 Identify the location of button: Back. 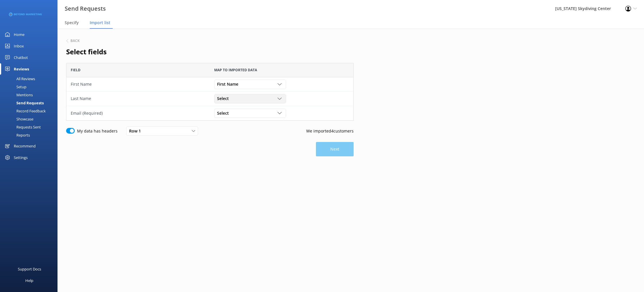
(73, 41).